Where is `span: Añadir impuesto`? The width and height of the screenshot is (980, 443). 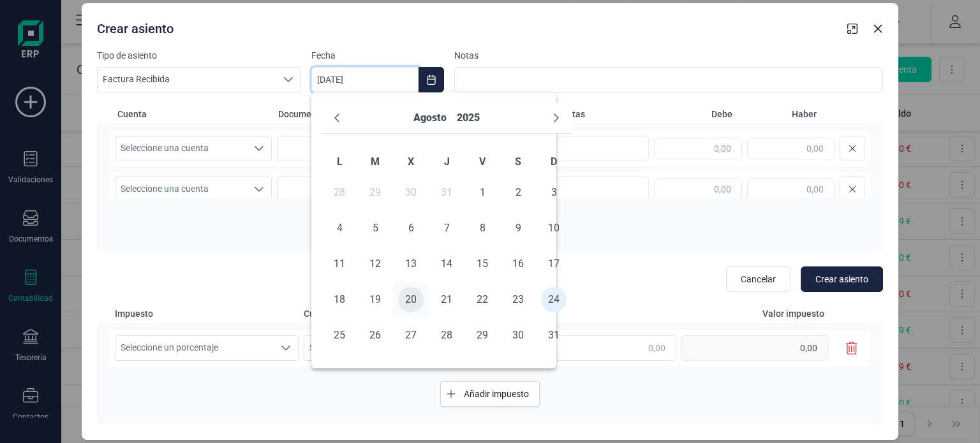 span: Añadir impuesto is located at coordinates (496, 394).